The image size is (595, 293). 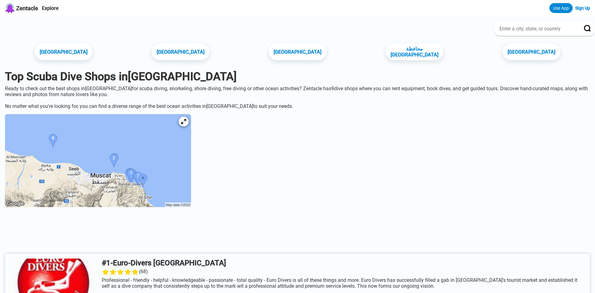 What do you see at coordinates (560, 8) in the screenshot?
I see `a: Use App` at bounding box center [560, 8].